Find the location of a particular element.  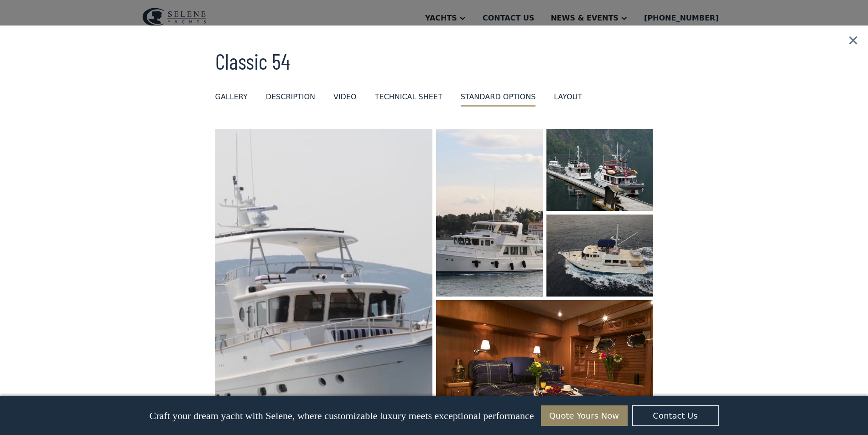

a: GALLERY is located at coordinates (231, 99).